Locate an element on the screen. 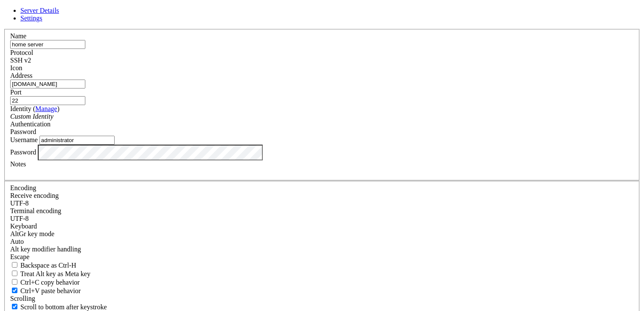  a: Server Details is located at coordinates (40, 10).